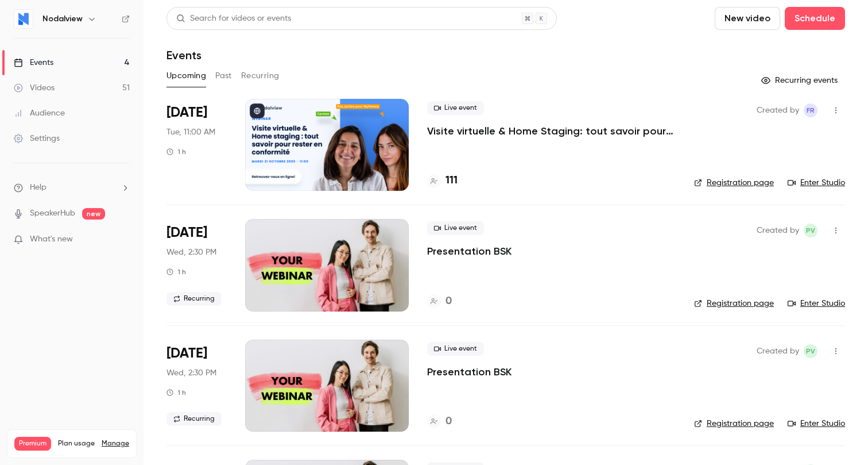  Describe the element at coordinates (34, 88) in the screenshot. I see `div: Videos` at that location.